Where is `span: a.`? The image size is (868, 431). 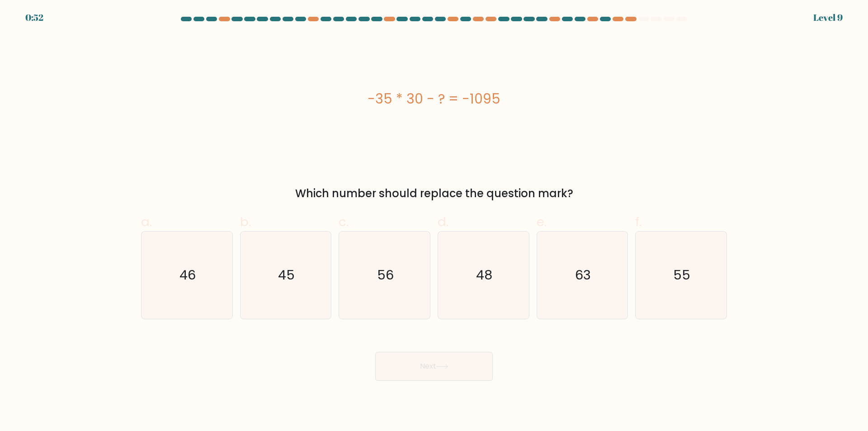
span: a. is located at coordinates (146, 221).